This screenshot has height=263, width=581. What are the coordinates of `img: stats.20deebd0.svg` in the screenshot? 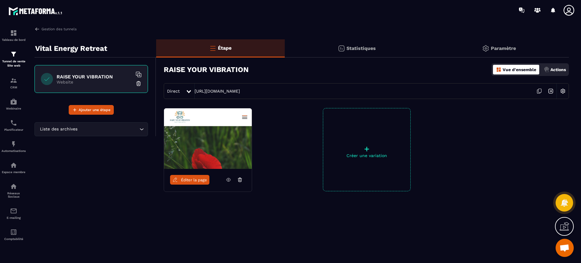 It's located at (341, 48).